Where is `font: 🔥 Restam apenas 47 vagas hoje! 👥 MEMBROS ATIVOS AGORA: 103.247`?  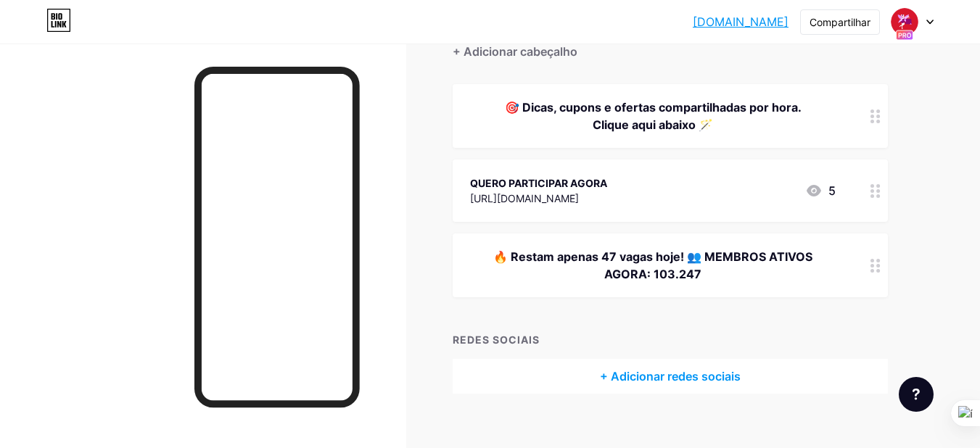 font: 🔥 Restam apenas 47 vagas hoje! 👥 MEMBROS ATIVOS AGORA: 103.247 is located at coordinates (653, 266).